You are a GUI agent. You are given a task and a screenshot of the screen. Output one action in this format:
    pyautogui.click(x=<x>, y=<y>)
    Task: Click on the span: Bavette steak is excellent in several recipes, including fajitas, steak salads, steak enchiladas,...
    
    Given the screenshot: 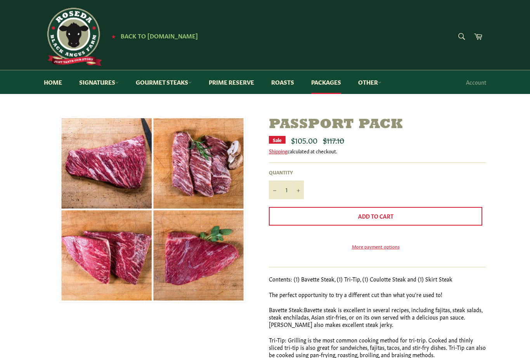 What is the action you would take?
    pyautogui.click(x=375, y=316)
    